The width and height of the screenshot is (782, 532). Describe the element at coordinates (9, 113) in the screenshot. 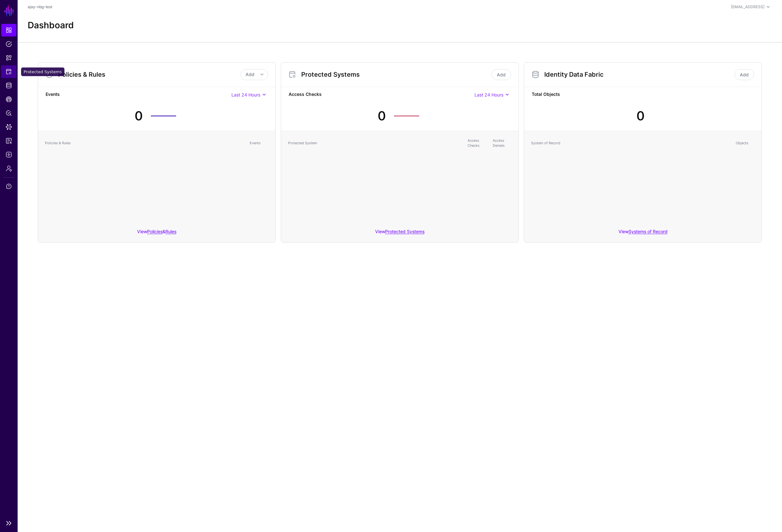

I see `span: Policy Lens` at that location.